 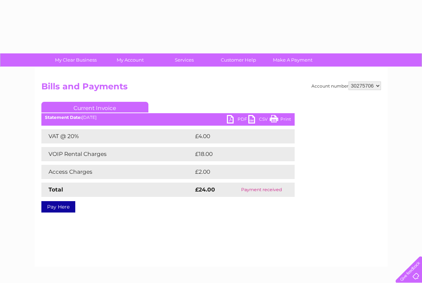 What do you see at coordinates (292, 60) in the screenshot?
I see `a: Make A Payment` at bounding box center [292, 60].